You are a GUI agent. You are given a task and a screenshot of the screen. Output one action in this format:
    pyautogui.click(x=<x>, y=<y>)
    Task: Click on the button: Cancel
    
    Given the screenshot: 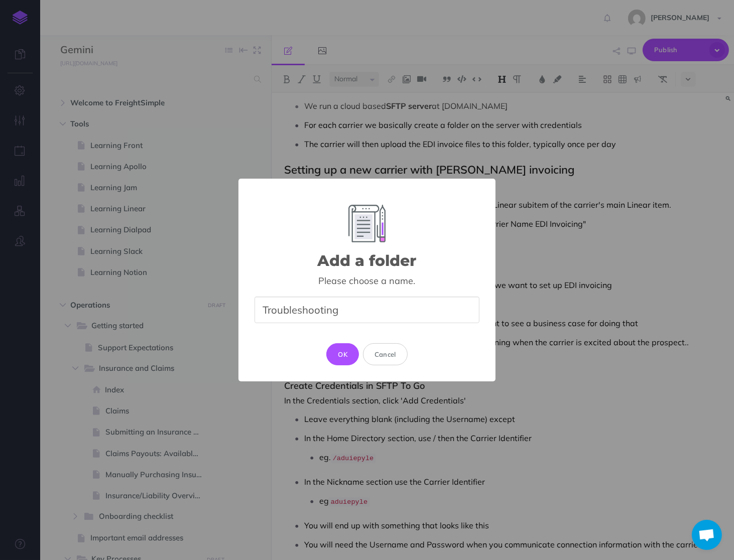 What is the action you would take?
    pyautogui.click(x=385, y=355)
    